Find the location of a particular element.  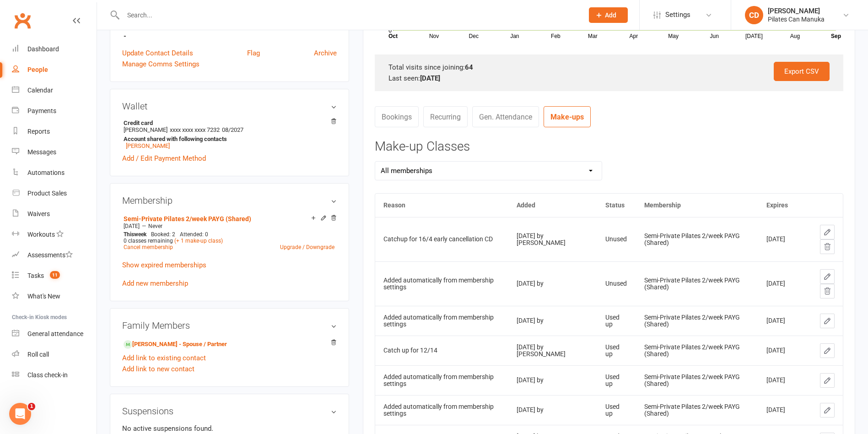

a: Flag is located at coordinates (253, 53).